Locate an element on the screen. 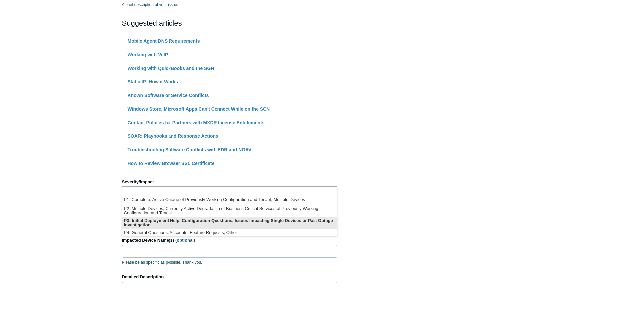 The image size is (628, 316). label: Impacted Device Name(s) is located at coordinates (230, 240).